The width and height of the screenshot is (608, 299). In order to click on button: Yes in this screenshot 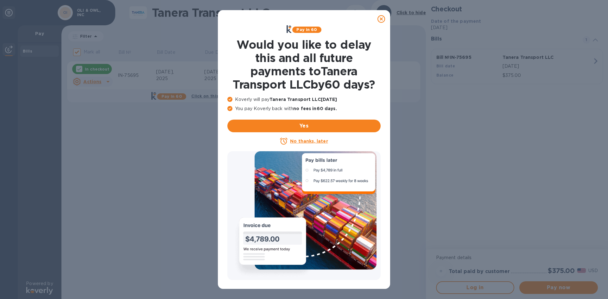, I will do `click(304, 126)`.